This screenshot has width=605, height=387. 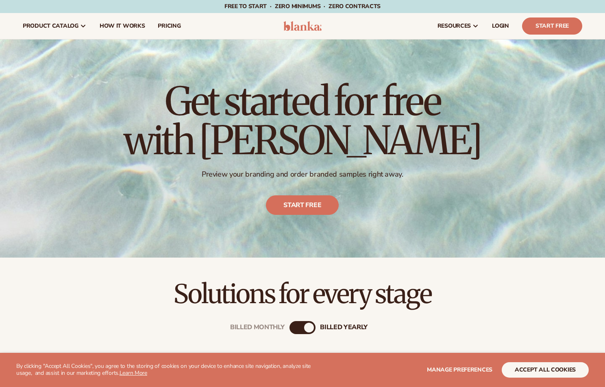 I want to click on span: How It Works, so click(x=122, y=26).